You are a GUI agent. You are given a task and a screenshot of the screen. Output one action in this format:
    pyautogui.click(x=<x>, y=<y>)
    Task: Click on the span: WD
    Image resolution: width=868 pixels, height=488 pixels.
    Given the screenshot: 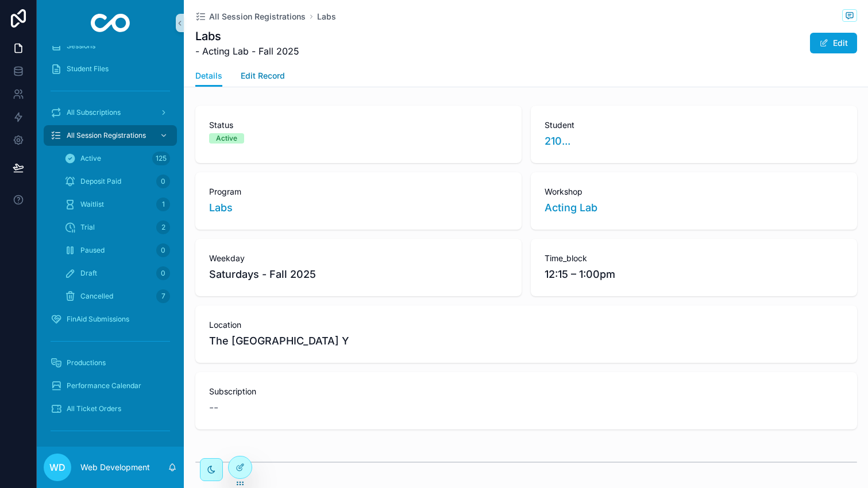 What is the action you would take?
    pyautogui.click(x=58, y=467)
    